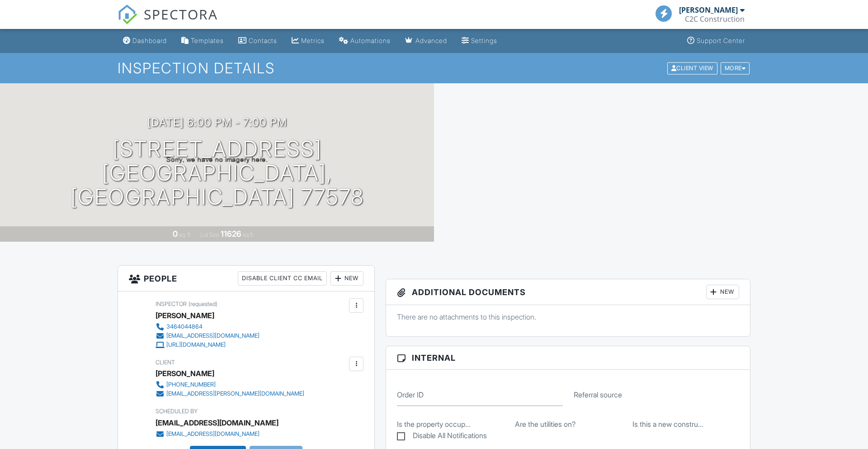 The image size is (868, 449). Describe the element at coordinates (185, 234) in the screenshot. I see `span: sq. ft.` at that location.